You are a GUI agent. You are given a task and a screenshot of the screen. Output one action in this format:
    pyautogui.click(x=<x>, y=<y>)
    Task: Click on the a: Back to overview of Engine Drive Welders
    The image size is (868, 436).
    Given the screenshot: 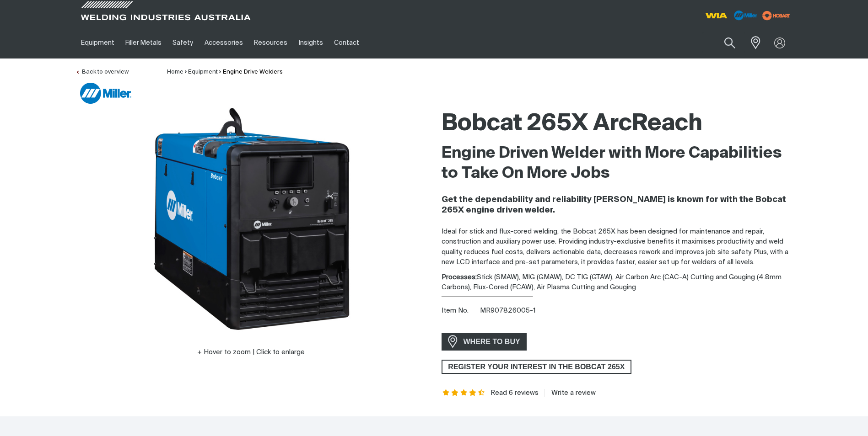 What is the action you would take?
    pyautogui.click(x=102, y=72)
    